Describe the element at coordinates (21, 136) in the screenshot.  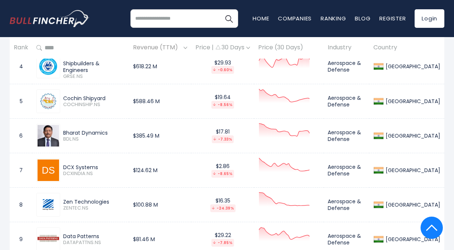
I see `td: 6` at that location.